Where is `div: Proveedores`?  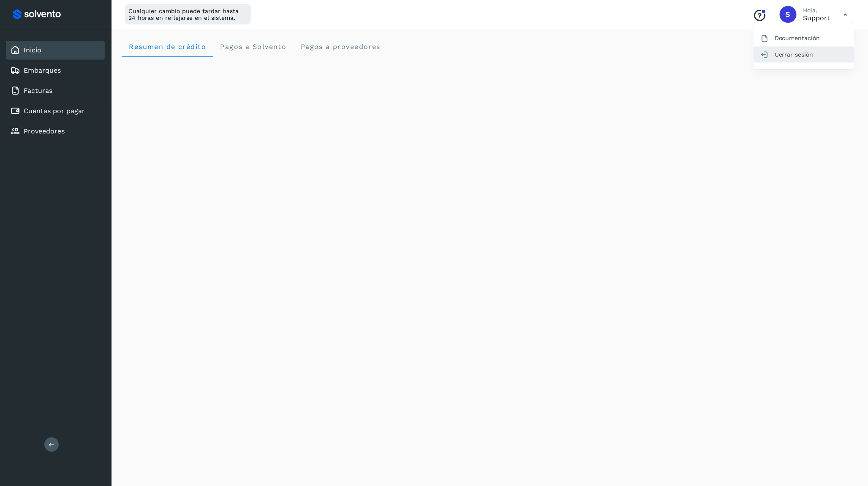 div: Proveedores is located at coordinates (55, 131).